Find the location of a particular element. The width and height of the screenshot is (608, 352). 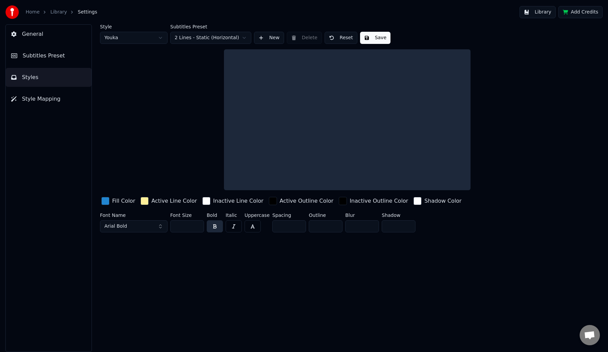

label: Shadow is located at coordinates (398, 215).